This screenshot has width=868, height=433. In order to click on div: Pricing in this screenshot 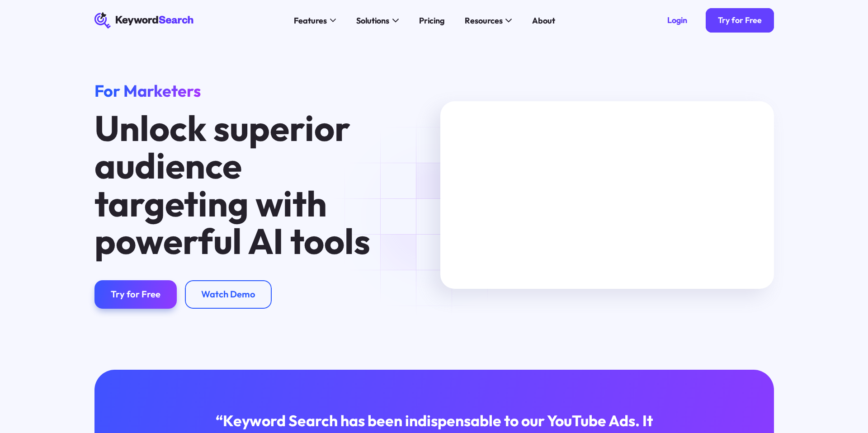, I will do `click(432, 21)`.